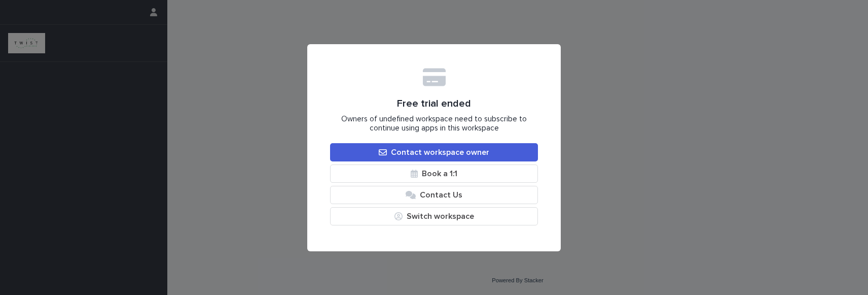 The image size is (868, 295). Describe the element at coordinates (434, 152) in the screenshot. I see `a: Contact workspace owner` at that location.